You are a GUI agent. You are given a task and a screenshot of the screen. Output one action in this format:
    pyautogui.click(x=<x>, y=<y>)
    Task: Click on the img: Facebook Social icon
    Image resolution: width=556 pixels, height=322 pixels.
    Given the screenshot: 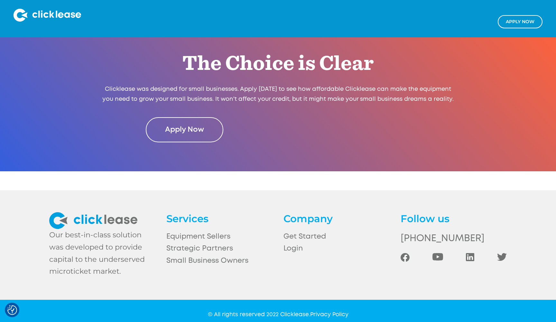 What is the action you would take?
    pyautogui.click(x=405, y=257)
    